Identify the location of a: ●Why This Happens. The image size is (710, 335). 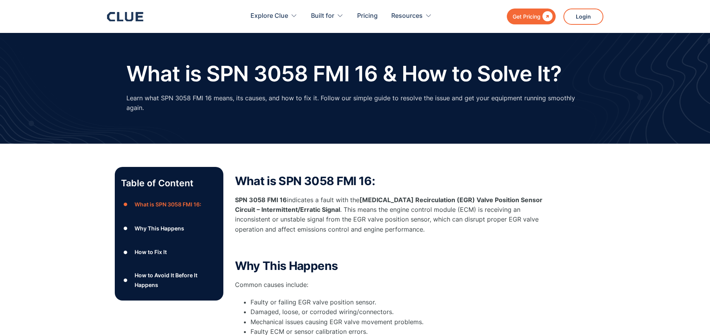
(169, 229).